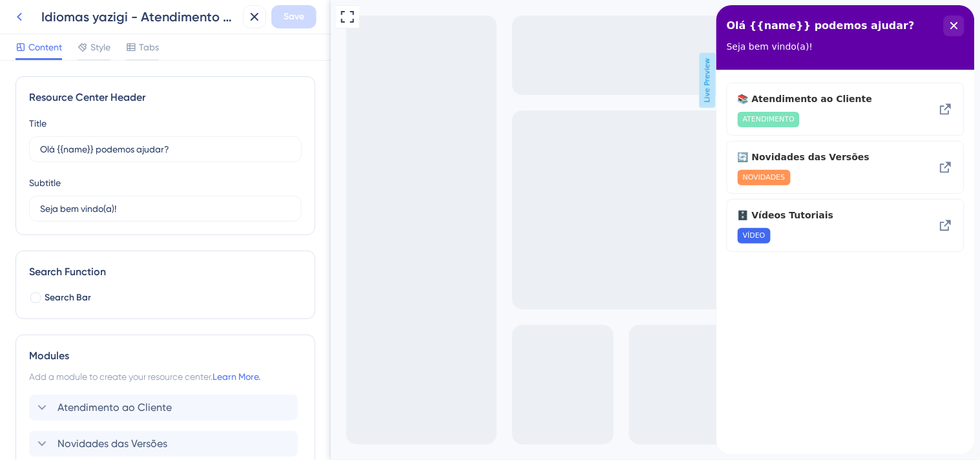  Describe the element at coordinates (237, 376) in the screenshot. I see `a: Learn More.` at that location.